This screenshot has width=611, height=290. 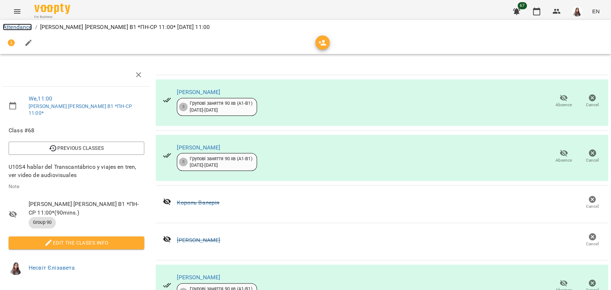 I want to click on nav: breadcrumb, so click(x=305, y=27).